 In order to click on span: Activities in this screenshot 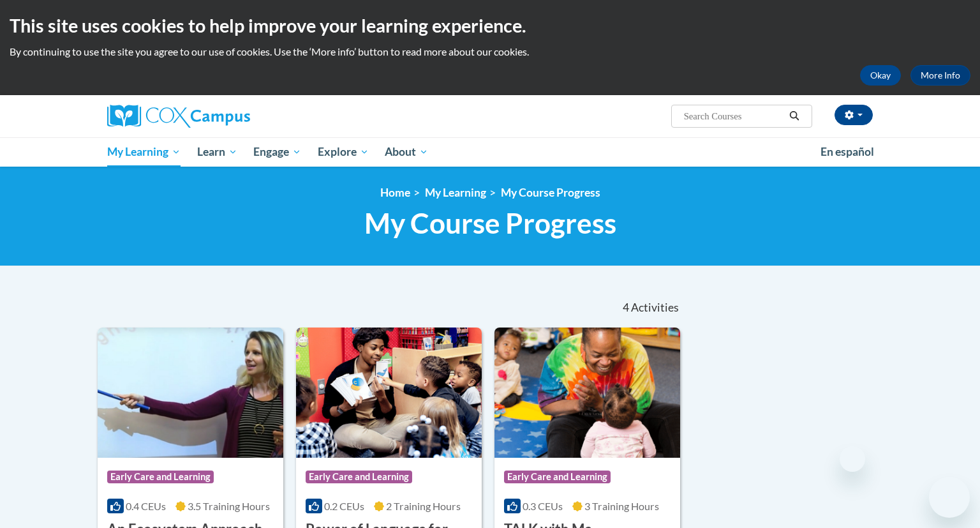, I will do `click(655, 307)`.